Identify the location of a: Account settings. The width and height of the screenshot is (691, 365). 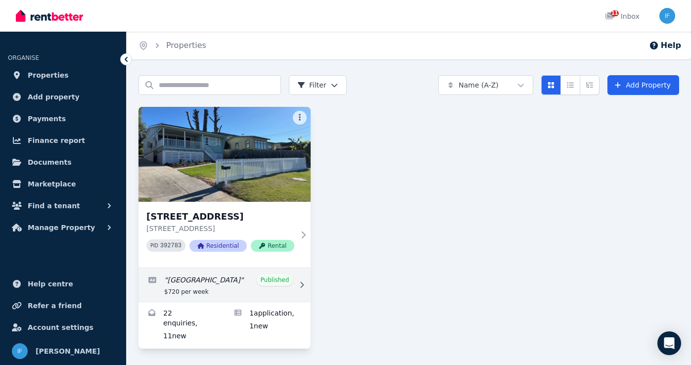
(63, 327).